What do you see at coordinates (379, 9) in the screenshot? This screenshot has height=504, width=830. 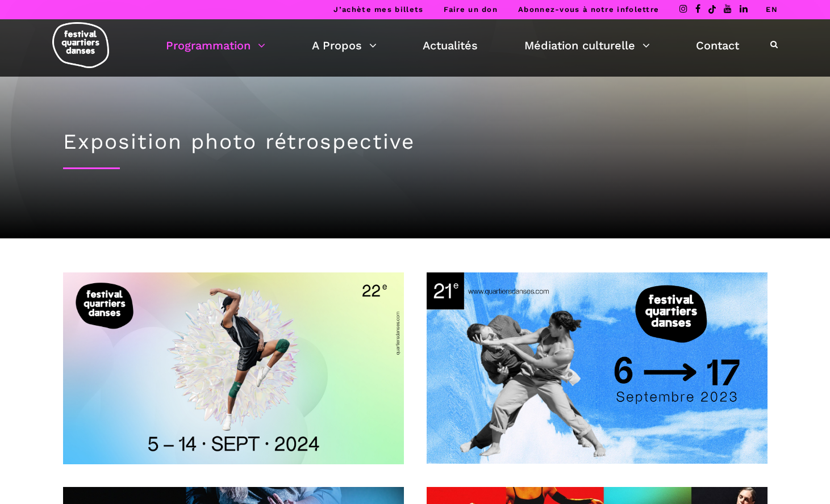 I see `a: J’achète mes billets` at bounding box center [379, 9].